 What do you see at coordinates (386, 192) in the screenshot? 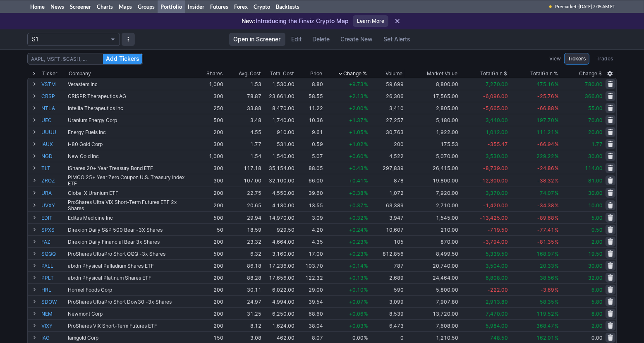
I see `td: 1,072` at bounding box center [386, 192].